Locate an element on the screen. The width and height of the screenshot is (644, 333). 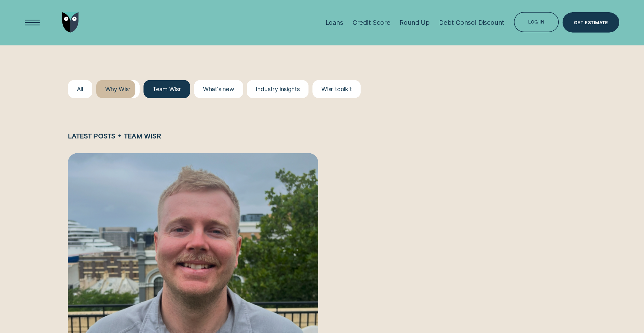
div: Why Wisr is located at coordinates (118, 89).